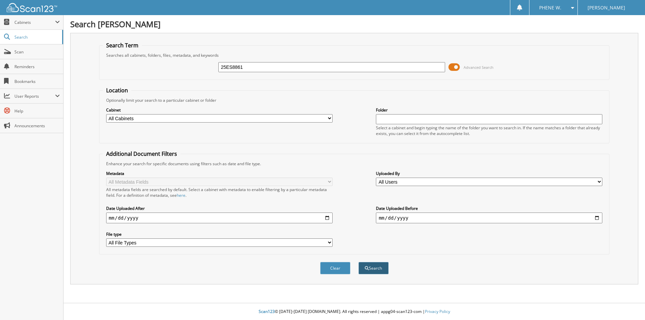  Describe the element at coordinates (354, 164) in the screenshot. I see `div: Enhance your search for specific documents using filters such as date and file type.` at that location.